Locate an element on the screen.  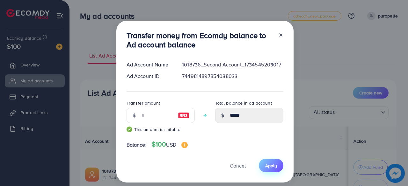
span: Balance: is located at coordinates (136, 145).